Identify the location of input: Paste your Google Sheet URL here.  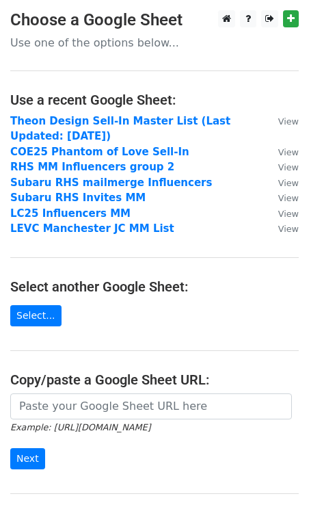
(151, 406).